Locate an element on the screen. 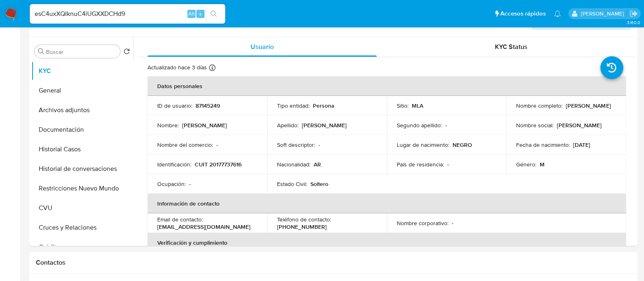 This screenshot has width=644, height=281. h1: Contactos is located at coordinates (334, 263).